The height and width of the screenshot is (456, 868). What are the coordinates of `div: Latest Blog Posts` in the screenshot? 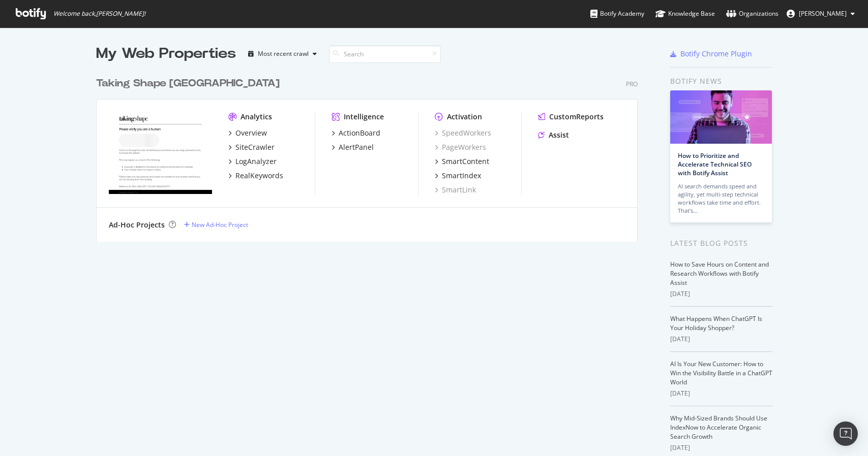 It's located at (721, 243).